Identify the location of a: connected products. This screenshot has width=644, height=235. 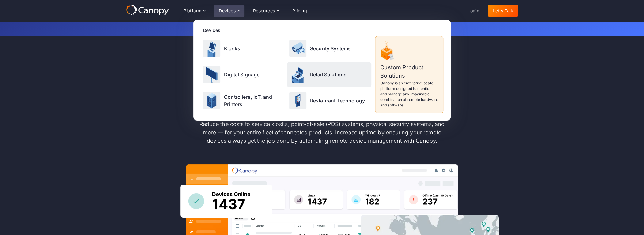
(306, 132).